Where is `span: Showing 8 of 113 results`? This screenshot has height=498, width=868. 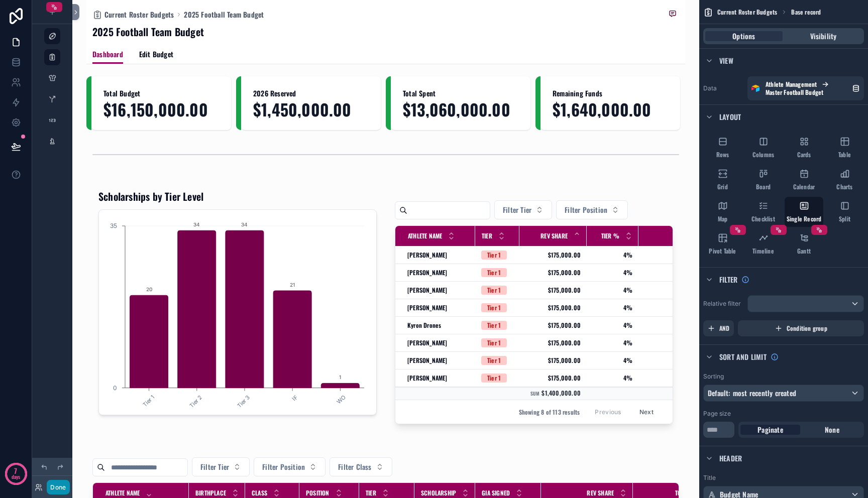 span: Showing 8 of 113 results is located at coordinates (550, 412).